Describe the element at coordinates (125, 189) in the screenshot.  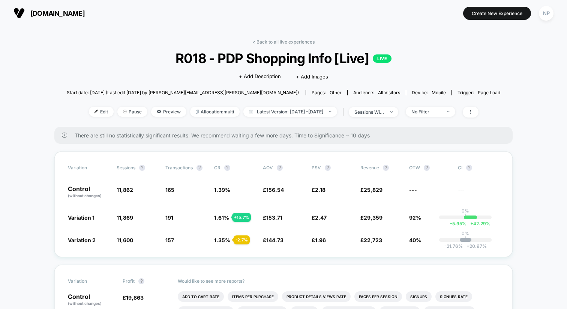
I see `span: 11,862` at that location.